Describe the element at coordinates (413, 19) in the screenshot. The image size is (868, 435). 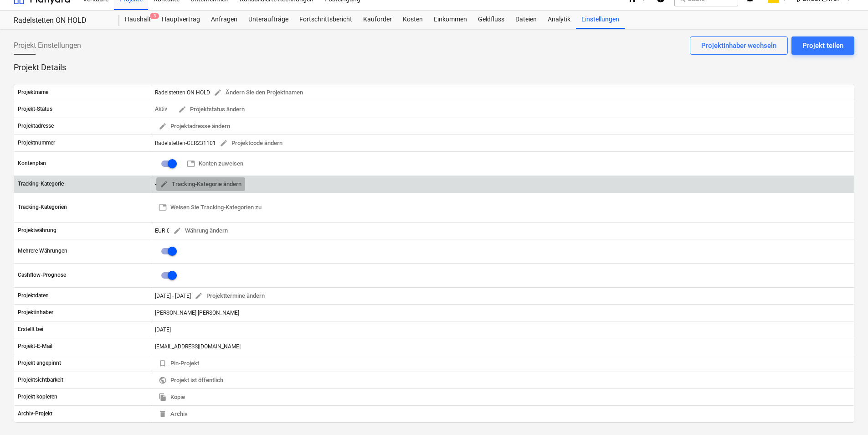
I see `div: Kosten` at that location.